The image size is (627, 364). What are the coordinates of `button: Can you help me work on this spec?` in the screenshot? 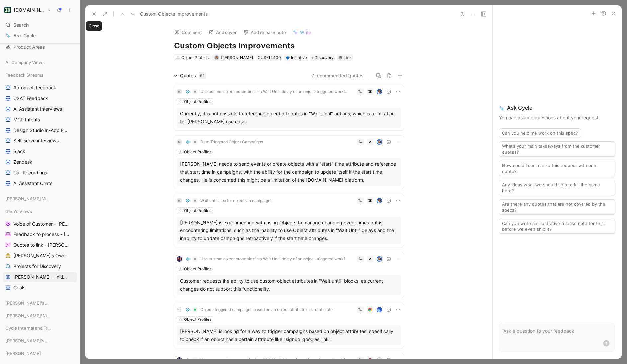 It's located at (540, 133).